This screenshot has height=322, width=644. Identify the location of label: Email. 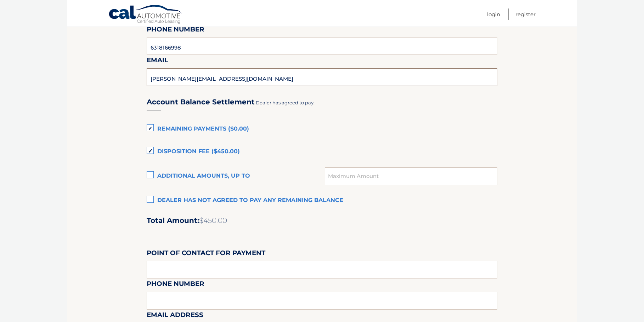
(157, 61).